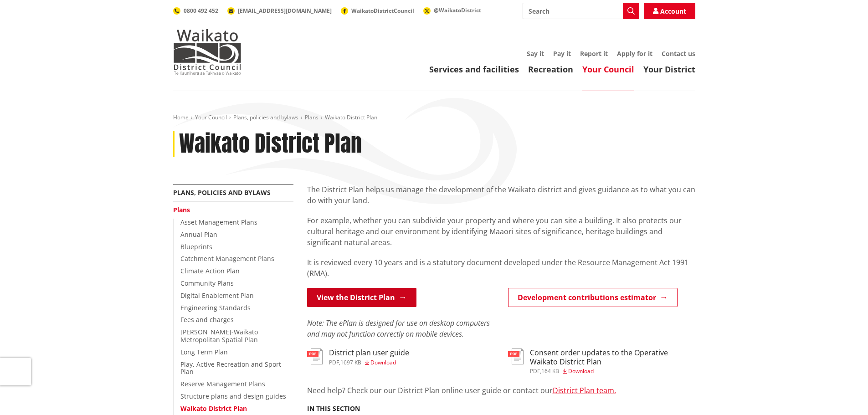 The width and height of the screenshot is (868, 415). I want to click on a: District Plan team., so click(584, 390).